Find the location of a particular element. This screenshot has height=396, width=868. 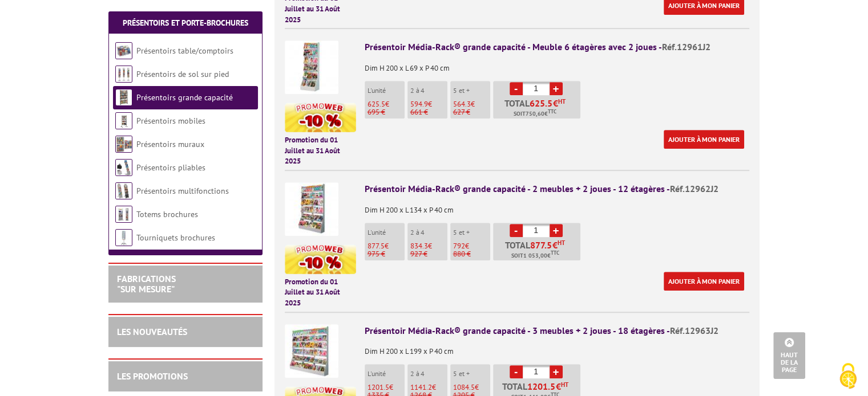

span: Réf.12962J2 is located at coordinates (693, 189).